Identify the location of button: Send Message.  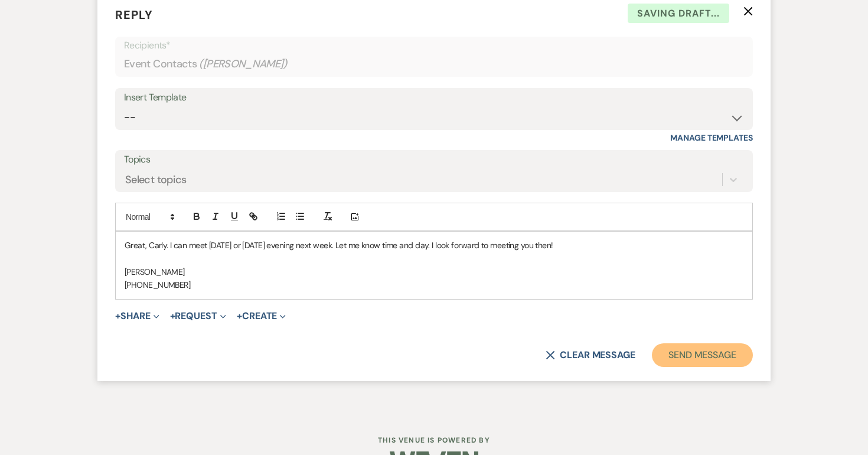
(702, 355).